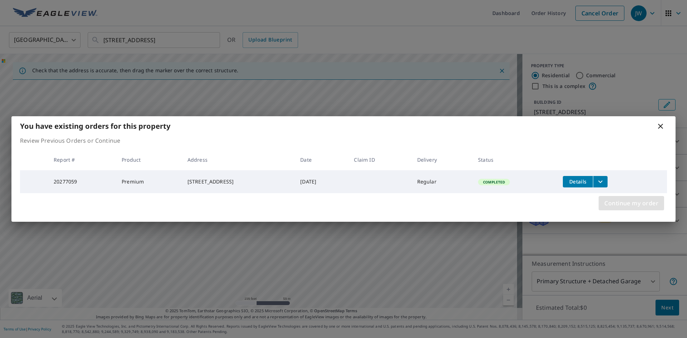 Image resolution: width=687 pixels, height=338 pixels. I want to click on th: Report #, so click(82, 160).